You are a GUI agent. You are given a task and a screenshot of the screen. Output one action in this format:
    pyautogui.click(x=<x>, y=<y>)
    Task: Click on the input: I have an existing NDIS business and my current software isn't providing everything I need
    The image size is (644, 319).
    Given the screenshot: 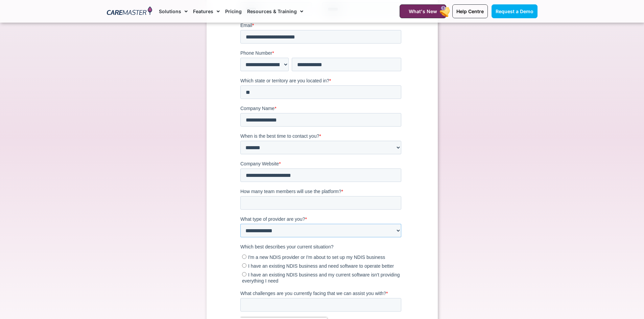 What is the action you would take?
    pyautogui.click(x=4, y=280)
    